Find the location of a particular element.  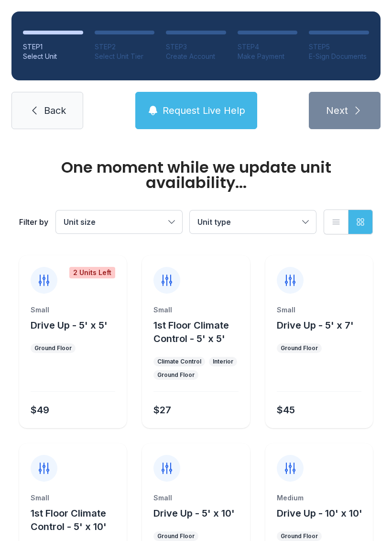

div: E-Sign Documents is located at coordinates (339, 57).